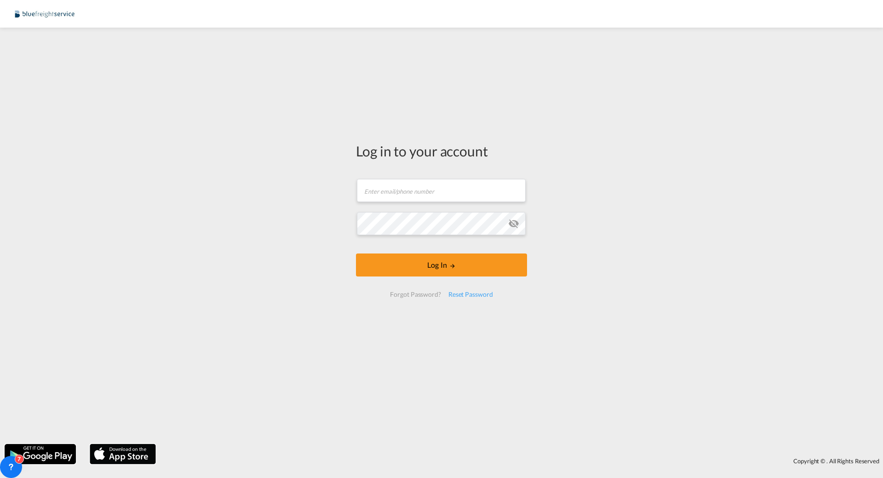  What do you see at coordinates (522, 461) in the screenshot?
I see `div: Copyright © . All Rights Reserved` at bounding box center [522, 461].